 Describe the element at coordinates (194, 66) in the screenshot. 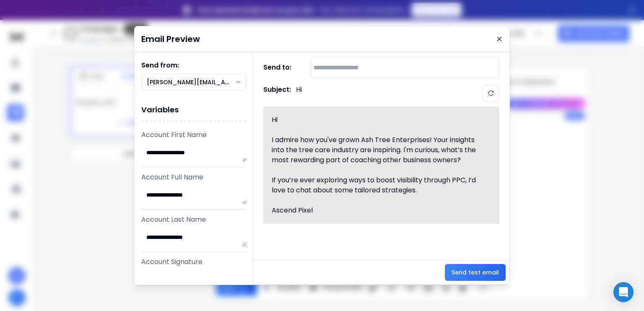

I see `h1: Send from:` at that location.